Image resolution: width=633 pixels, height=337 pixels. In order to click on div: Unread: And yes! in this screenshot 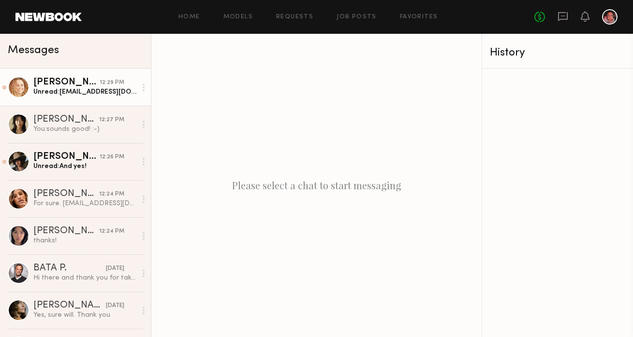, I will do `click(85, 166)`.